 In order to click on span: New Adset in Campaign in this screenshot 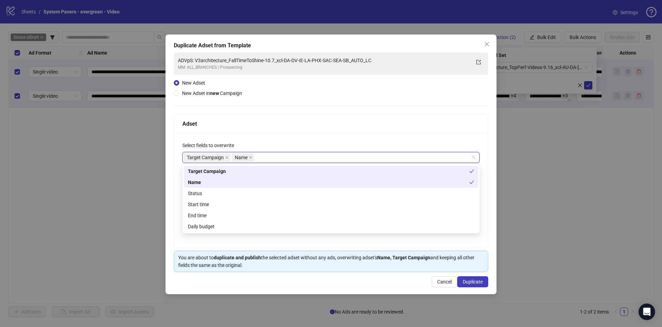, I will do `click(212, 93)`.